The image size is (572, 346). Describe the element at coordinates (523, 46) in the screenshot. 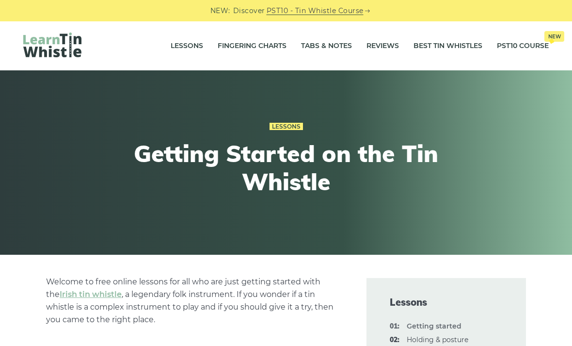

I see `a: PST10 CourseNew` at that location.